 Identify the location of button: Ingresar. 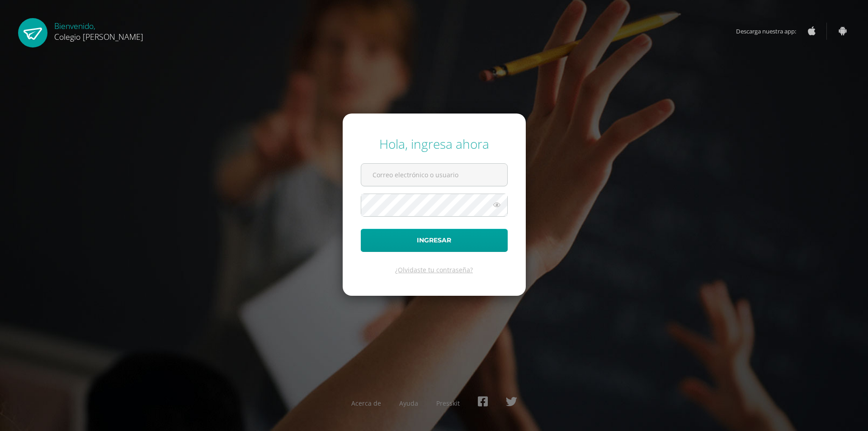
(434, 240).